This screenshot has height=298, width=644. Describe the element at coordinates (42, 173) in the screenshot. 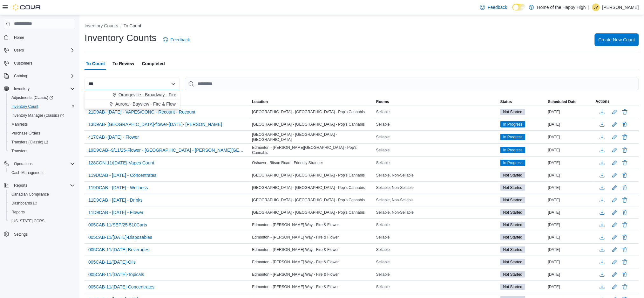

I see `button: Cash Management` at that location.